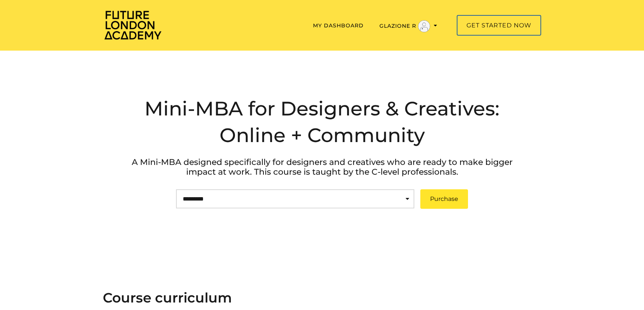  Describe the element at coordinates (498, 25) in the screenshot. I see `a: Get started now` at that location.